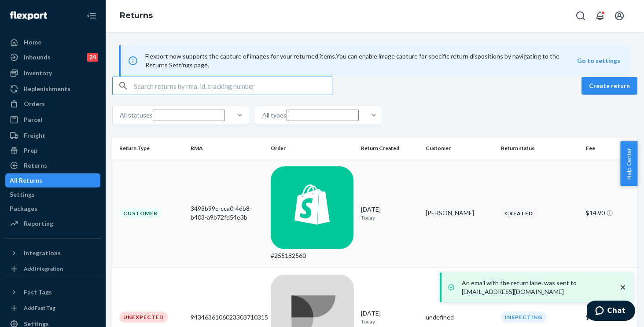  I want to click on th: Order, so click(312, 149).